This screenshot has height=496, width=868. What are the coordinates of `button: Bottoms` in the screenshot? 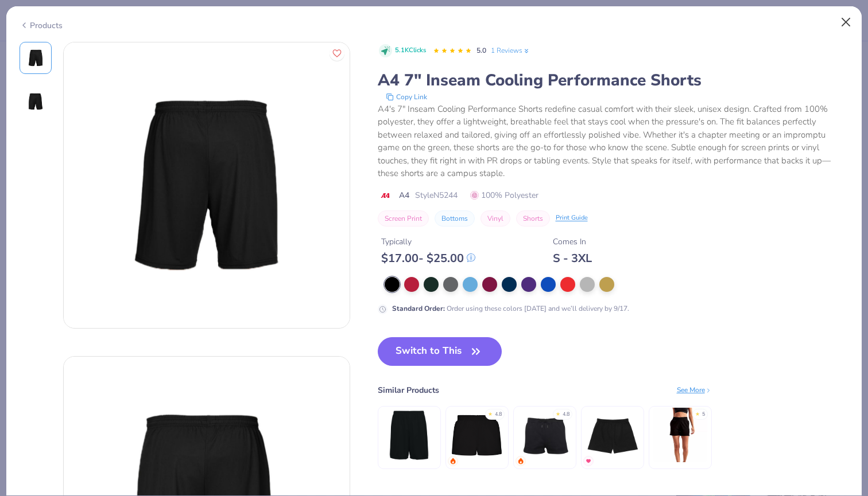 It's located at (455, 218).